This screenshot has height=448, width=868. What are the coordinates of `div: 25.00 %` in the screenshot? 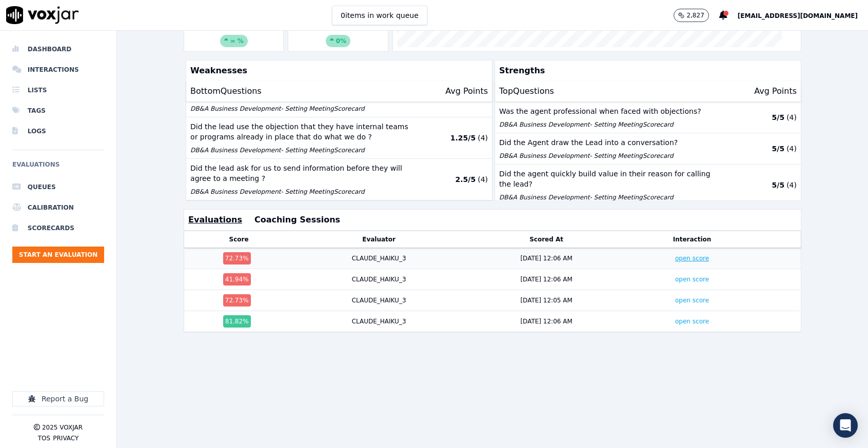 It's located at (233, 33).